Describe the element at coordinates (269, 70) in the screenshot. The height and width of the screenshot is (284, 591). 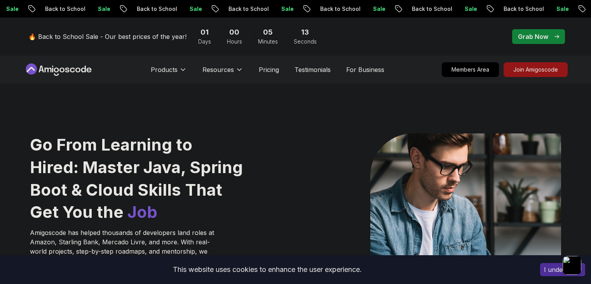
I see `a: Pricing` at that location.